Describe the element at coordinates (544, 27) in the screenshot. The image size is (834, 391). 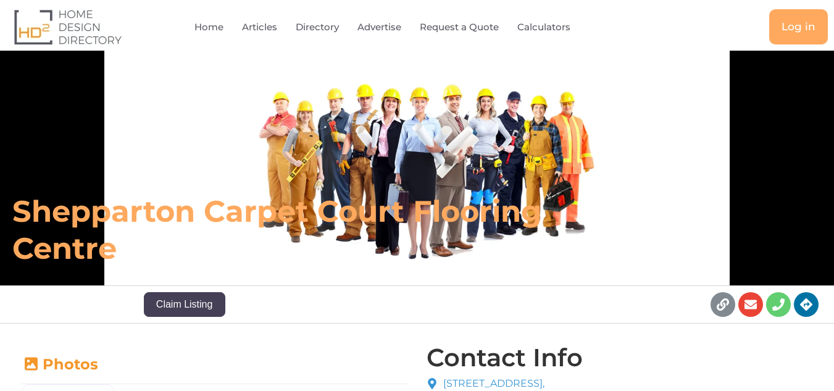
I see `a: Calculators` at that location.